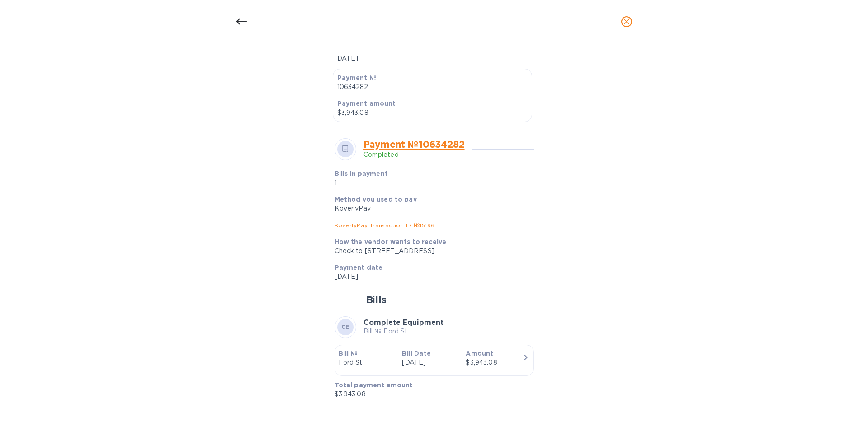 The image size is (868, 427). Describe the element at coordinates (366, 362) in the screenshot. I see `p: Ford St` at that location.